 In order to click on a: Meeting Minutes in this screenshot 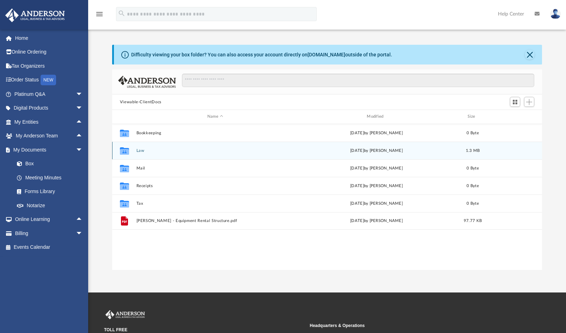, I will do `click(50, 178)`.